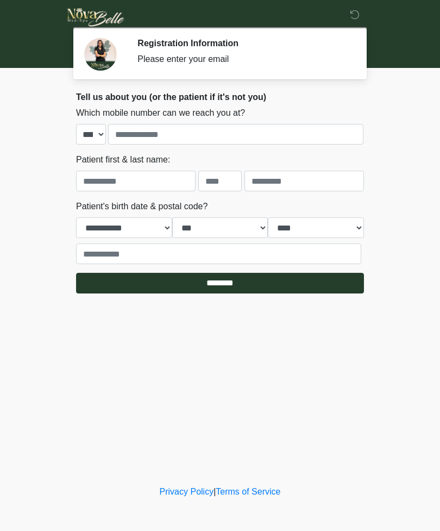 This screenshot has height=531, width=440. Describe the element at coordinates (248, 491) in the screenshot. I see `a: Terms of Service` at that location.